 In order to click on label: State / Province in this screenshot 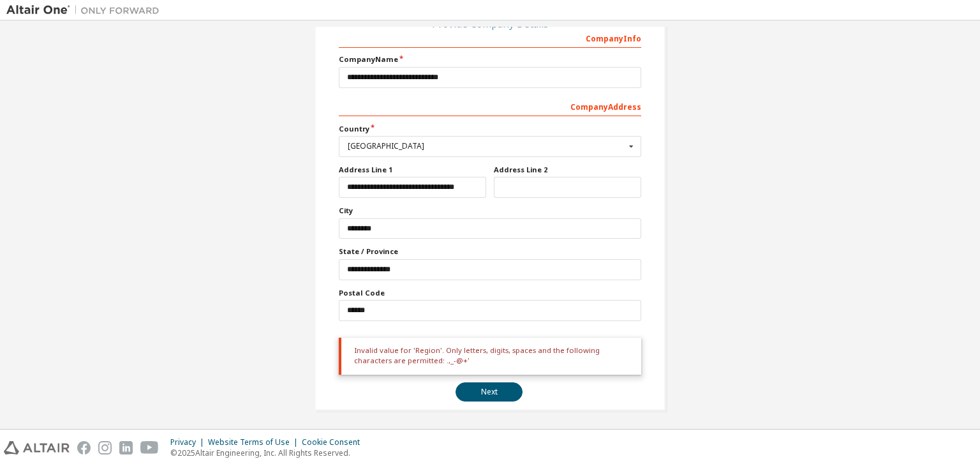, I will do `click(490, 252)`.